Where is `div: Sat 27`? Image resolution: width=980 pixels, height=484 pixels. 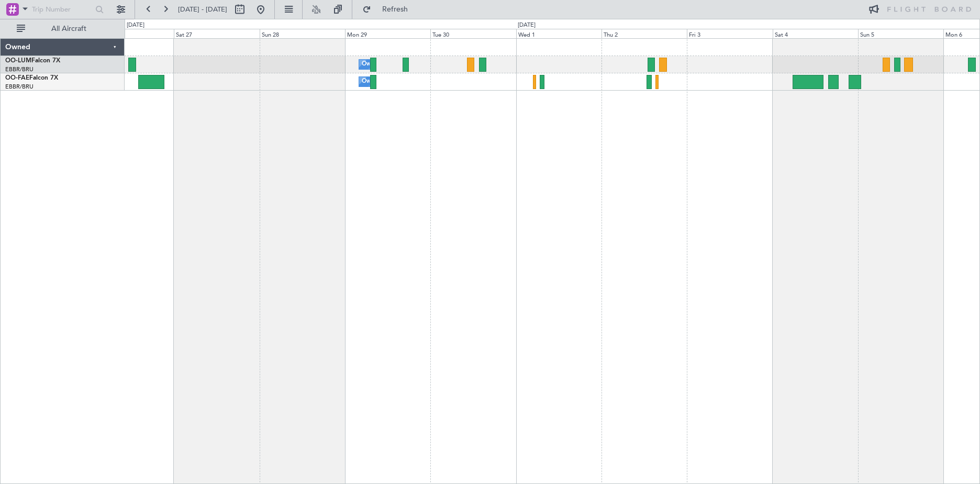
div: Sat 27 is located at coordinates (216, 34).